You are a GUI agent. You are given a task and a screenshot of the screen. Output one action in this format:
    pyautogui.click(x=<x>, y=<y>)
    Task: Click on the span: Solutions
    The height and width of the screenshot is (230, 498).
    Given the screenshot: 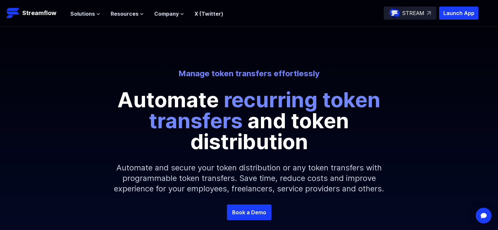 What is the action you would take?
    pyautogui.click(x=82, y=14)
    